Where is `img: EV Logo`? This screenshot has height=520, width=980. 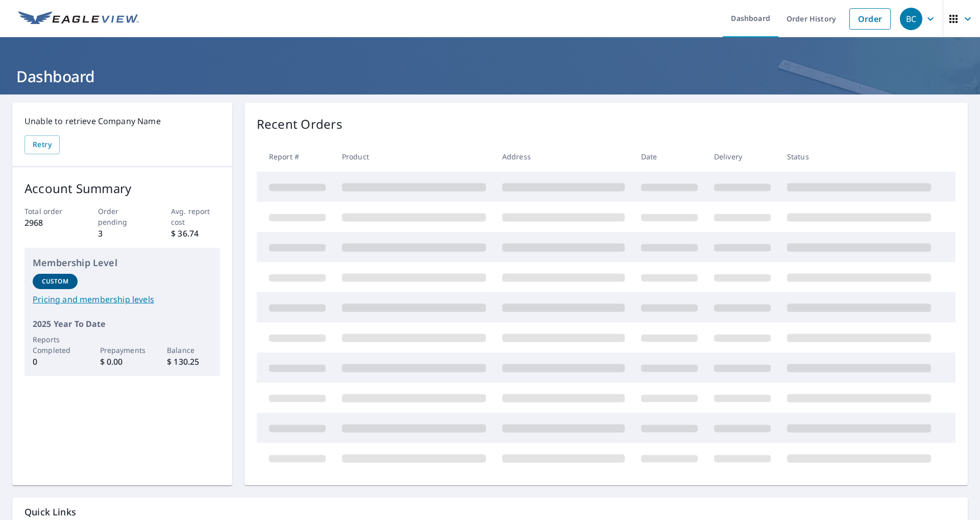 img: EV Logo is located at coordinates (79, 19).